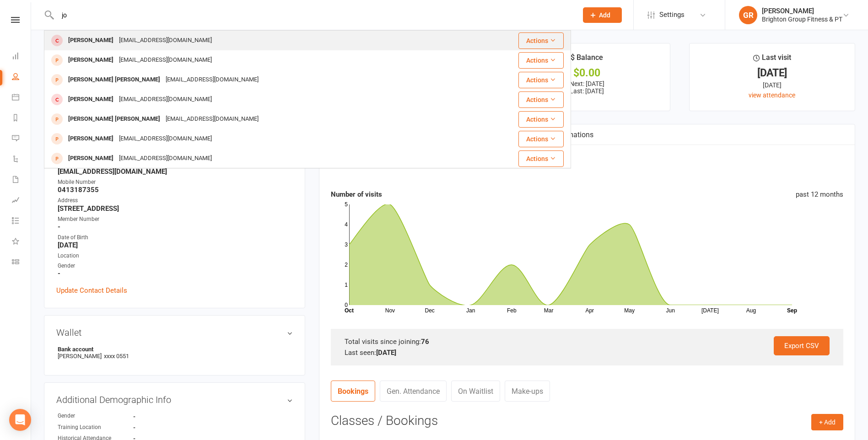 This screenshot has width=868, height=440. Describe the element at coordinates (173, 349) in the screenshot. I see `strong: Bank account` at that location.